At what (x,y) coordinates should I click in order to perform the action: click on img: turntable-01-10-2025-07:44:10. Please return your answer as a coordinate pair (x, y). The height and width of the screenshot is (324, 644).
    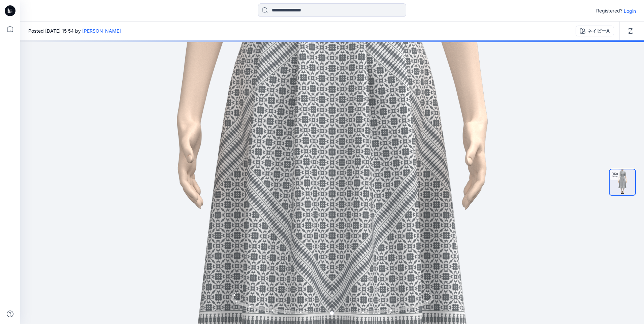
    Looking at the image, I should click on (622, 182).